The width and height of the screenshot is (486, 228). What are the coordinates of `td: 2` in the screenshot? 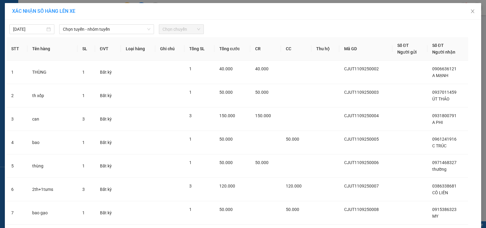 It's located at (17, 95).